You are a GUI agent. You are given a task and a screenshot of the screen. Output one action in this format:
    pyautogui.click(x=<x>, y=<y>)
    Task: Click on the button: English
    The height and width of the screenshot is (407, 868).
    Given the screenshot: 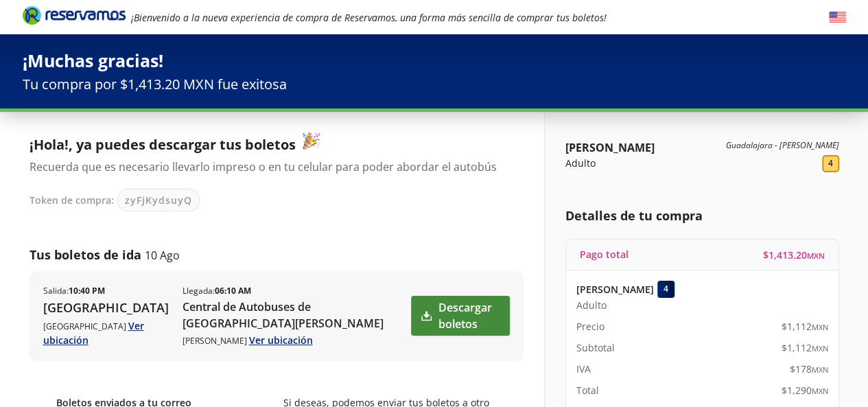 What is the action you would take?
    pyautogui.click(x=837, y=18)
    